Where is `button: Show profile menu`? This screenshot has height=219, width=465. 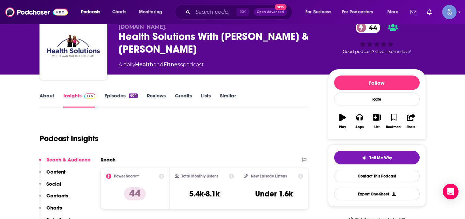
button: Show profile menu is located at coordinates (450, 12).